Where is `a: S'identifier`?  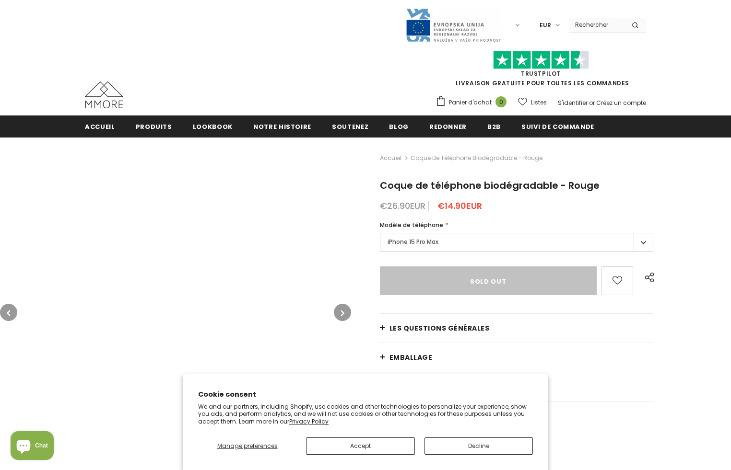 a: S'identifier is located at coordinates (573, 103).